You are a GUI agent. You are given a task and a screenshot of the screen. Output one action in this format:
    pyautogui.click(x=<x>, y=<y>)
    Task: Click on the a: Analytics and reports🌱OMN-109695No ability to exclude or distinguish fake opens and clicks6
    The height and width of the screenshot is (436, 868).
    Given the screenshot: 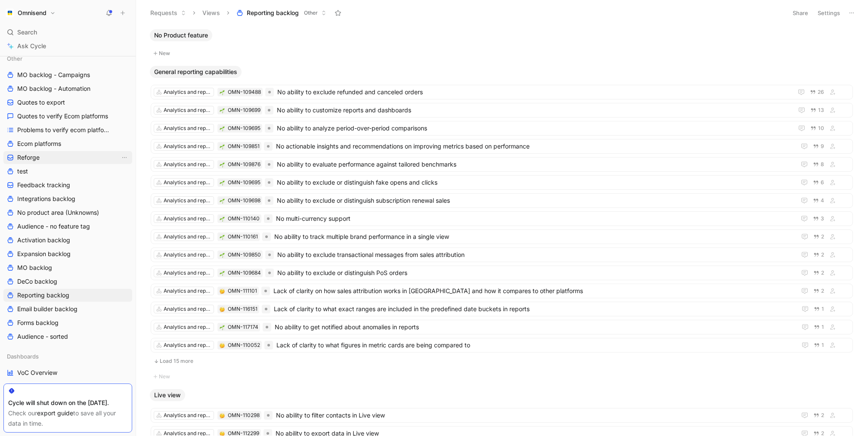 What is the action you would take?
    pyautogui.click(x=501, y=182)
    